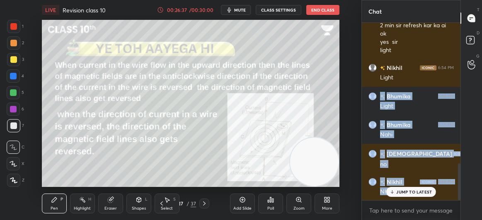  What do you see at coordinates (417, 165) in the screenshot?
I see `div: no` at bounding box center [417, 165].